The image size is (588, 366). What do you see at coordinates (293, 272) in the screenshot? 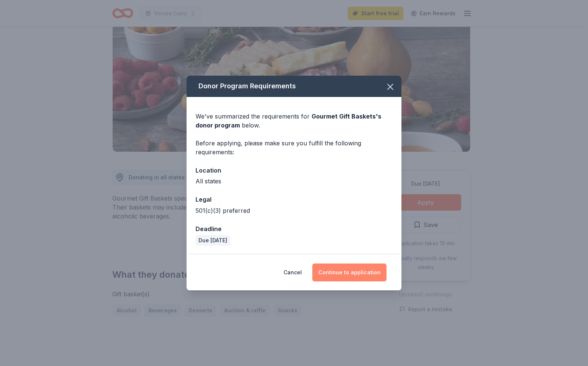
I see `button: Cancel` at bounding box center [293, 272].